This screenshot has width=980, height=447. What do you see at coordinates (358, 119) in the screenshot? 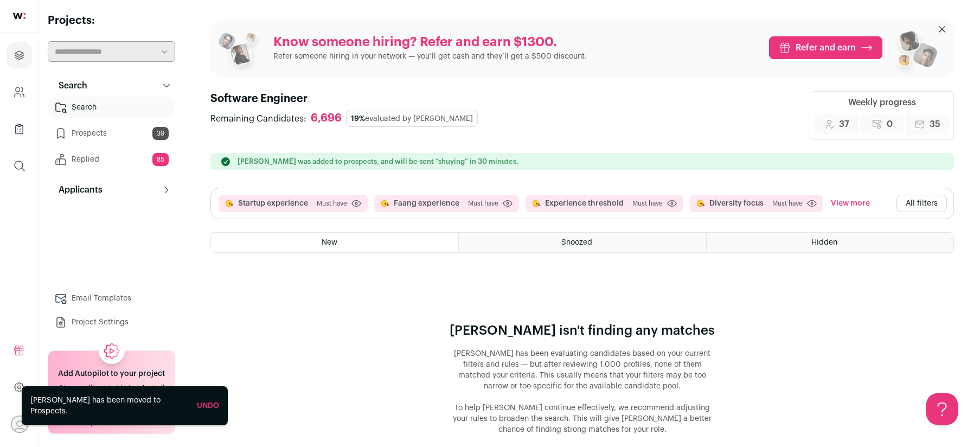
I see `span: 19%` at bounding box center [358, 119].